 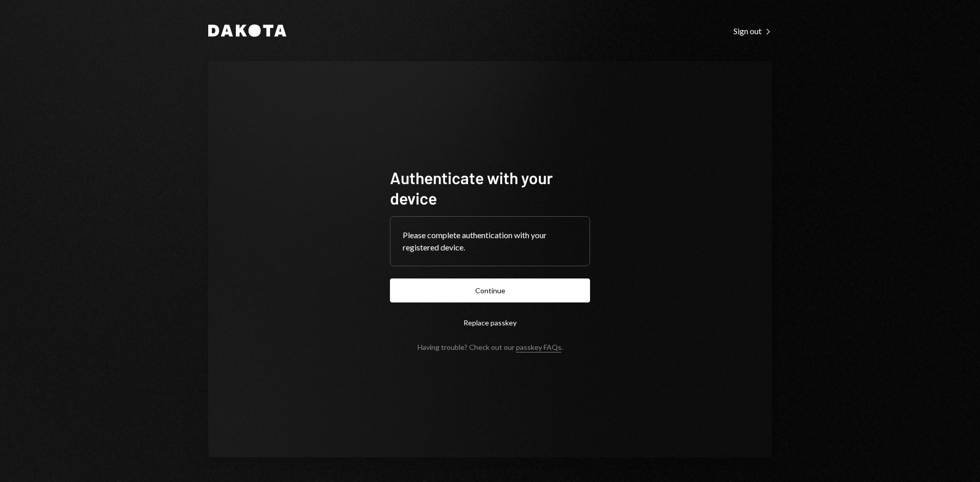 What do you see at coordinates (490, 188) in the screenshot?
I see `h1: Authenticate with your device` at bounding box center [490, 188].